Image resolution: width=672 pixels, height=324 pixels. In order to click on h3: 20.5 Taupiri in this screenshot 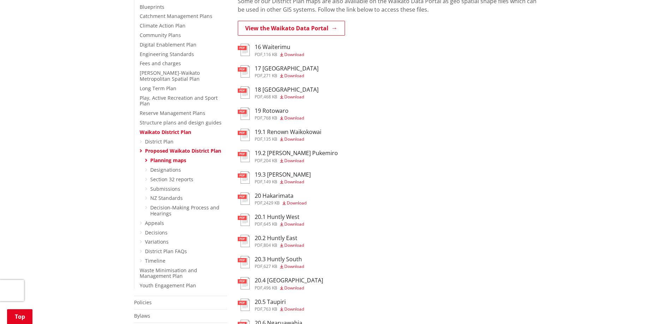, I will do `click(279, 302)`.